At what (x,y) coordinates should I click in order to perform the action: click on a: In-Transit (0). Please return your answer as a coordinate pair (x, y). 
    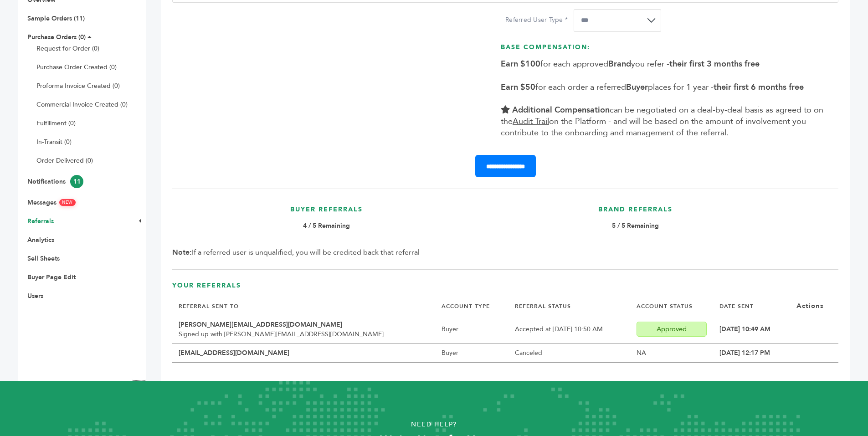
    Looking at the image, I should click on (54, 142).